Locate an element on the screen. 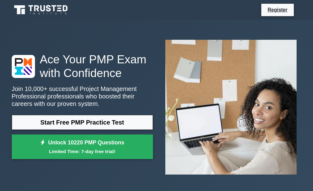  h1: Ace Your PMP Exam with Confidence is located at coordinates (82, 66).